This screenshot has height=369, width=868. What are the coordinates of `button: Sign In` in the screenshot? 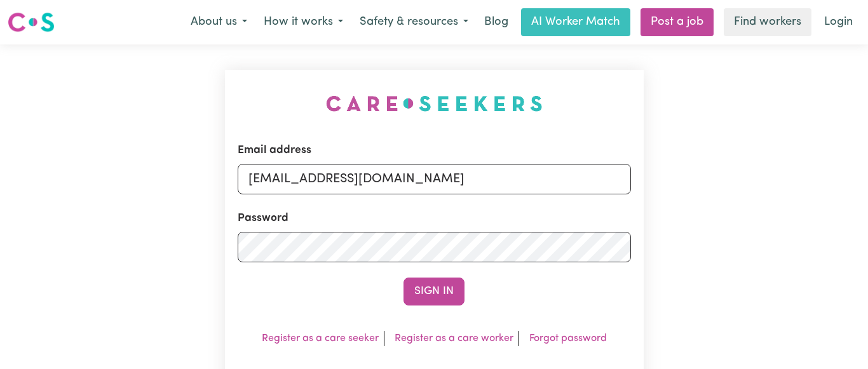 It's located at (434, 291).